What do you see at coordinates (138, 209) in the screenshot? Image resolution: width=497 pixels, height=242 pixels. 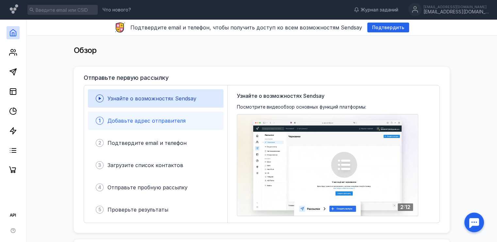 I see `span: Проверьте результаты` at bounding box center [138, 209].